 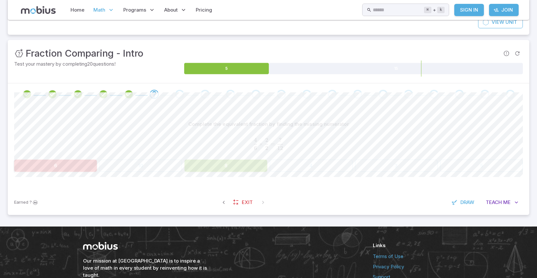 I want to click on a: Join, so click(x=504, y=10).